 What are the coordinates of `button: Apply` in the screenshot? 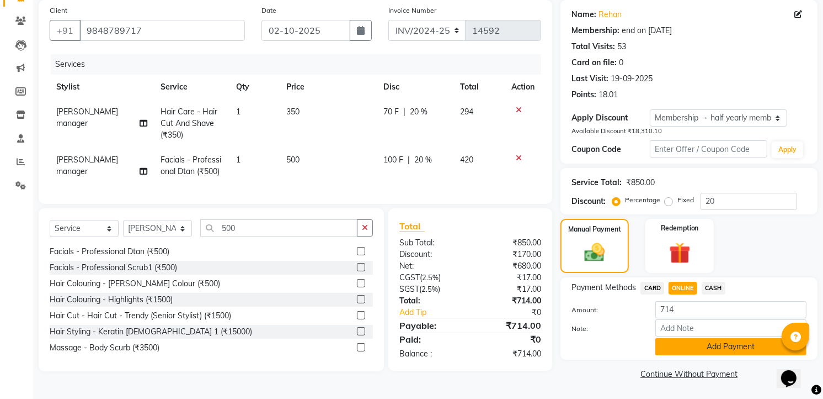 It's located at (788, 150).